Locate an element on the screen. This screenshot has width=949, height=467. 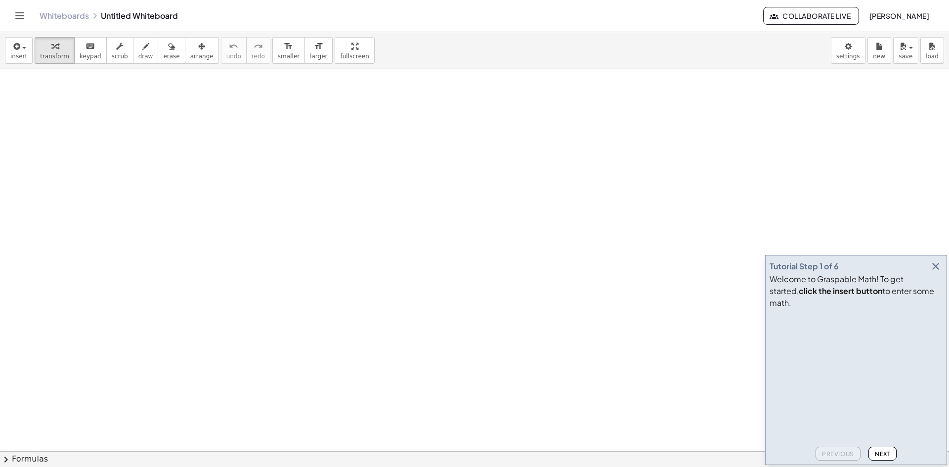
button: draw is located at coordinates (146, 50).